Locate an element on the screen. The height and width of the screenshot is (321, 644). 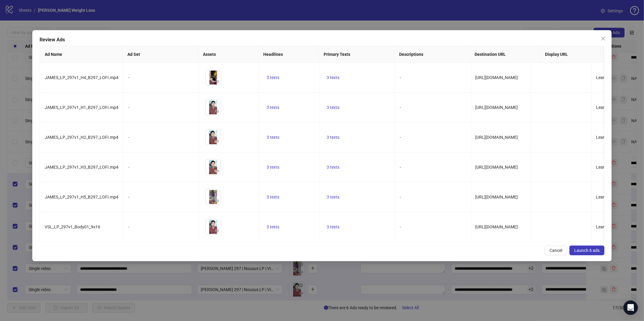
button: Cancel is located at coordinates (556, 250).